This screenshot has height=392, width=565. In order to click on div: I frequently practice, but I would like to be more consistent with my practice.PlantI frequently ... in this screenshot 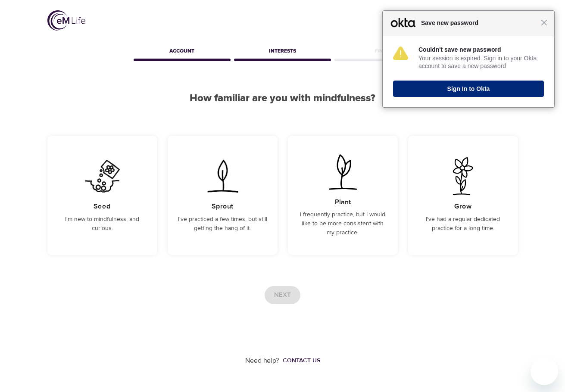, I will do `click(343, 195)`.